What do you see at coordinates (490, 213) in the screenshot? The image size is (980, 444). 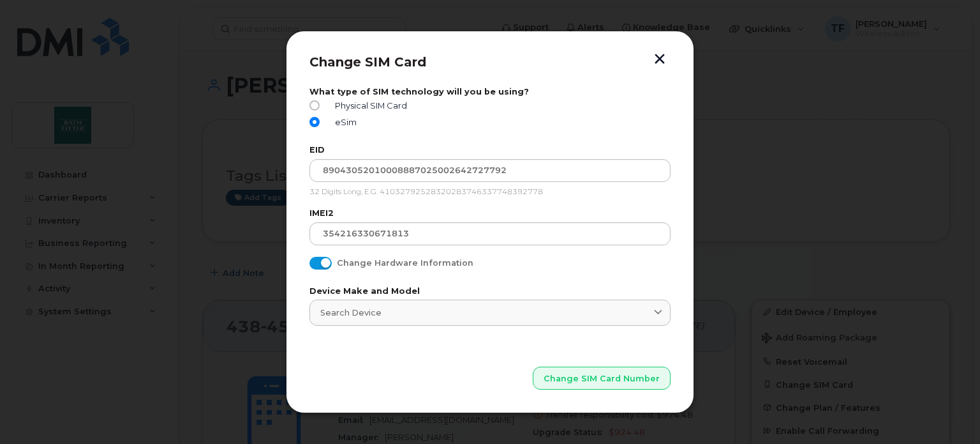 I see `label: IMEI2` at bounding box center [490, 213].